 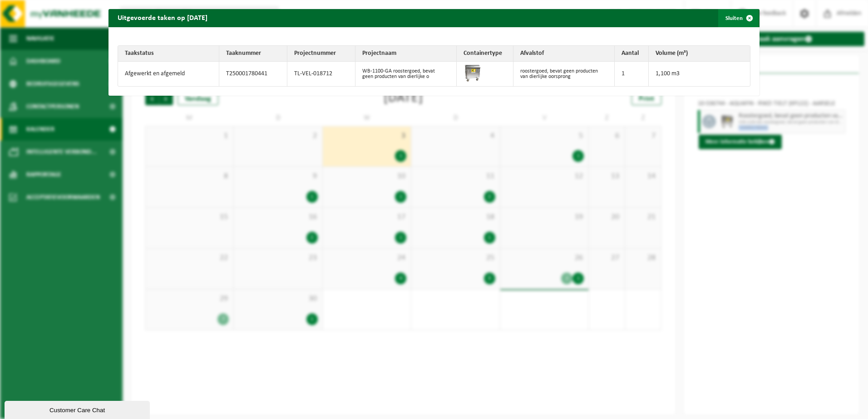 What do you see at coordinates (699, 54) in the screenshot?
I see `th: Volume (m³)` at bounding box center [699, 54].